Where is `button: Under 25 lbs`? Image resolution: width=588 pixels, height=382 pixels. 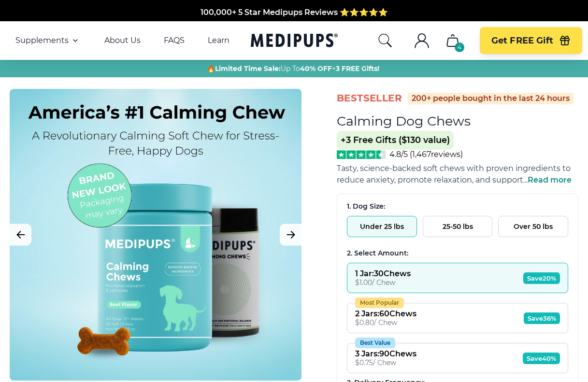 button: Under 25 lbs is located at coordinates (382, 227).